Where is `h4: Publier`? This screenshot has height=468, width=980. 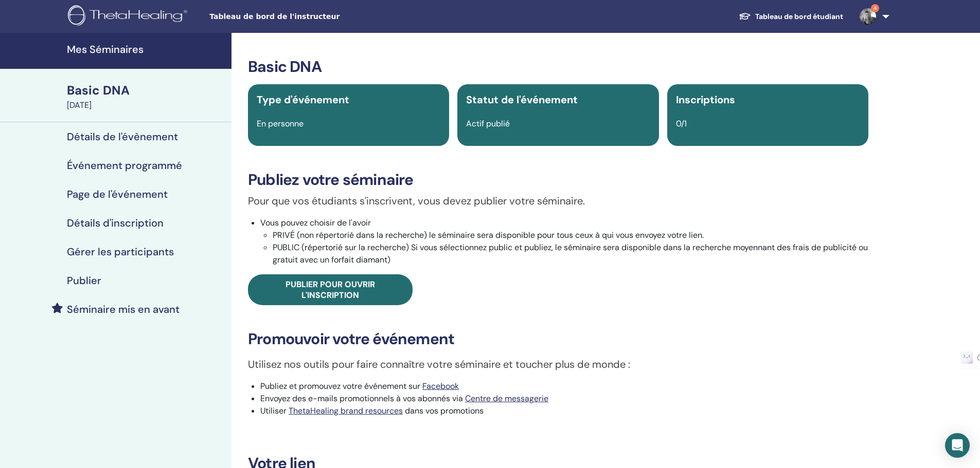
h4: Publier is located at coordinates (84, 280).